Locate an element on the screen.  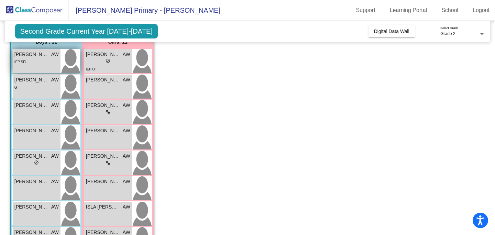
span: IEP OT is located at coordinates (91, 69).